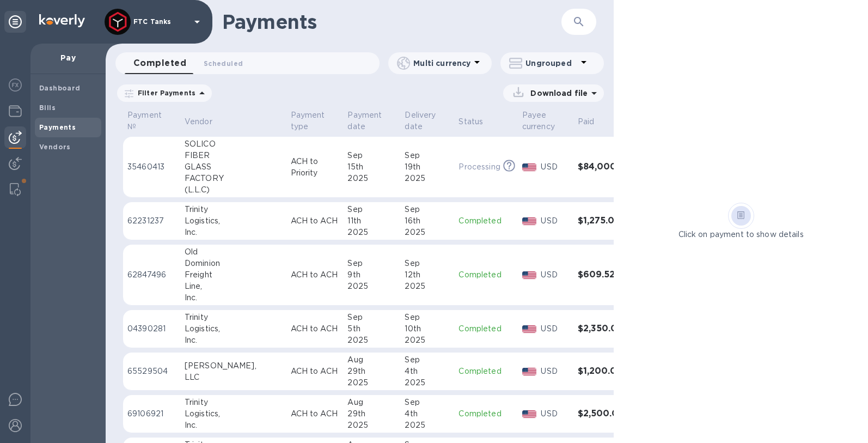 This screenshot has height=443, width=868. Describe the element at coordinates (372, 221) in the screenshot. I see `div: 11th` at that location.